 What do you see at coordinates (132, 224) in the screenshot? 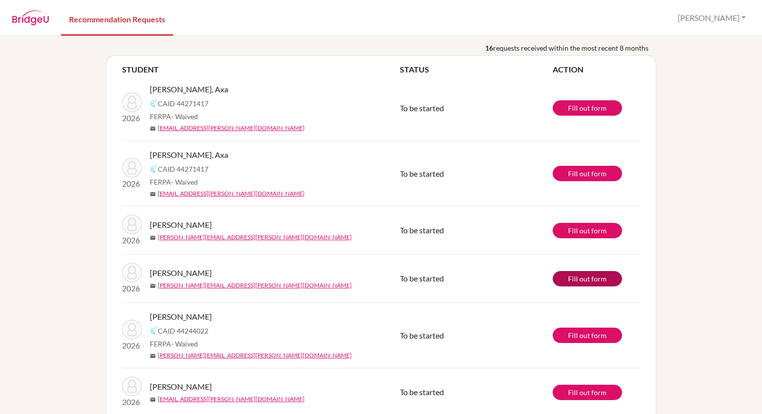
I see `img: FUNEZ, CECILIA` at bounding box center [132, 224].